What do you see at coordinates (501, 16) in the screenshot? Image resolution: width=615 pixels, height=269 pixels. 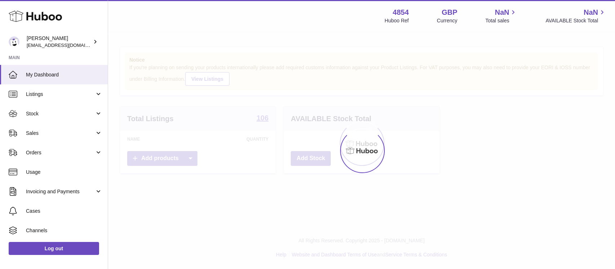 I see `a: NaN Total sales` at bounding box center [501, 16].